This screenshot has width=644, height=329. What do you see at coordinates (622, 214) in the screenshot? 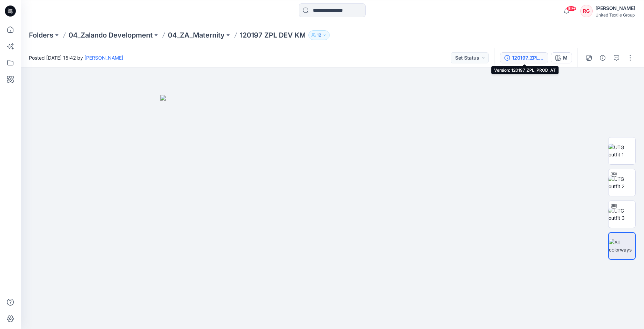
I see `img: UTG outfit 3` at bounding box center [622, 214].